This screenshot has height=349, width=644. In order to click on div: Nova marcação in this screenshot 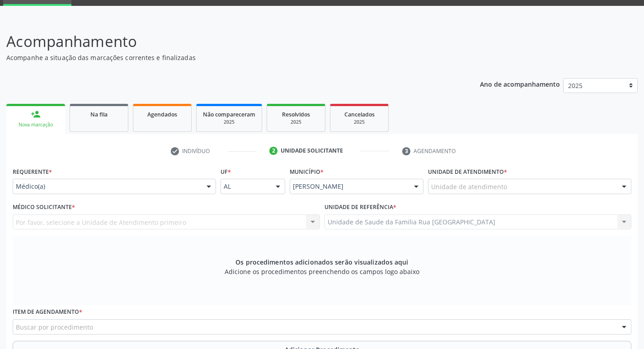, I will do `click(36, 125)`.